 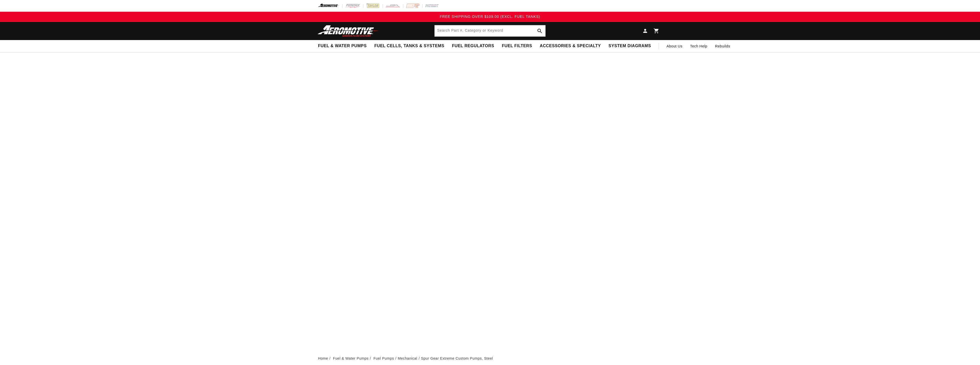 I want to click on span: System Diagrams, so click(x=629, y=46).